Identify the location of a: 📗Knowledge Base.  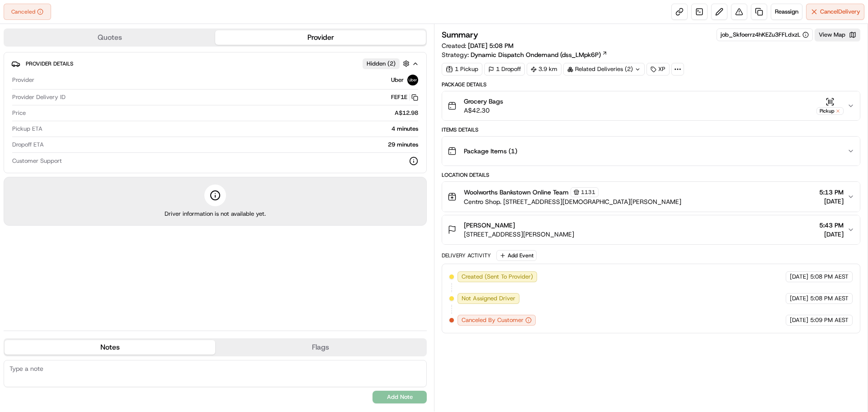
(39, 136).